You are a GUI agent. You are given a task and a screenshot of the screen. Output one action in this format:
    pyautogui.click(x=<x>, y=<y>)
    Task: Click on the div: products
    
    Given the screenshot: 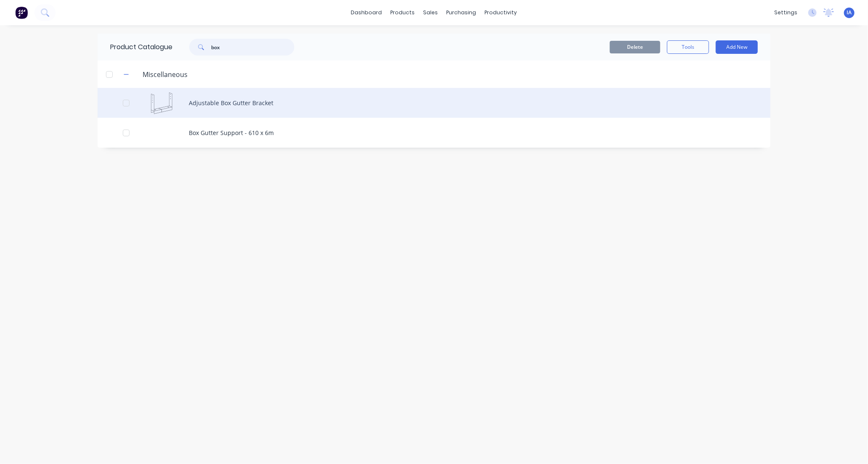 What is the action you would take?
    pyautogui.click(x=403, y=13)
    